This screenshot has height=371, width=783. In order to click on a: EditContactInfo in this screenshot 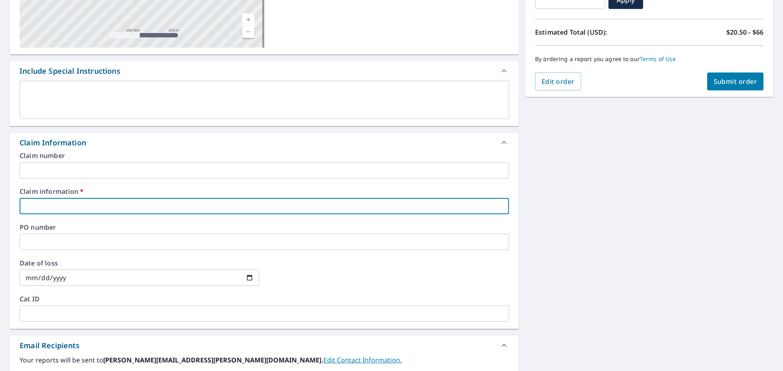, I will do `click(362, 360)`.